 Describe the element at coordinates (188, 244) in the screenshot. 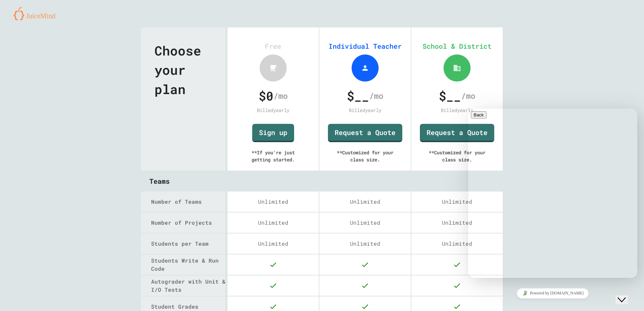

I see `div: Students per Team` at that location.